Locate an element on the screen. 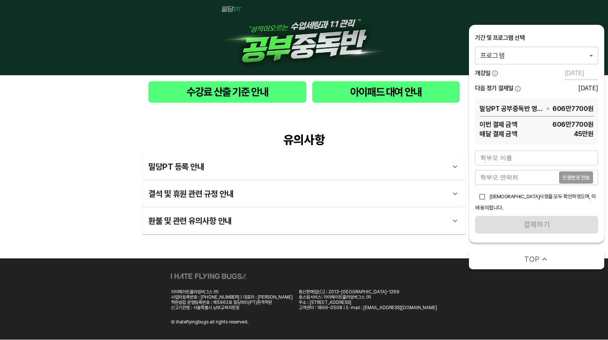  div: 호스팅서비스: 아이헤이트플라잉버그스 ㈜ is located at coordinates (368, 297).